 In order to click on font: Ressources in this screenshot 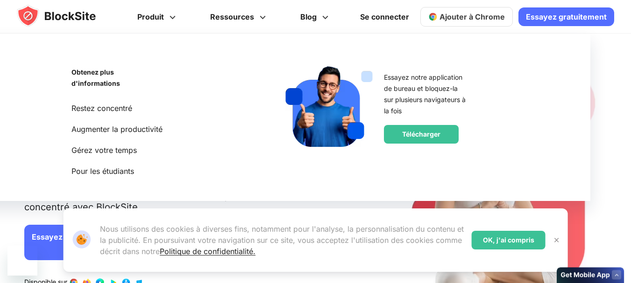, I will do `click(232, 17)`.